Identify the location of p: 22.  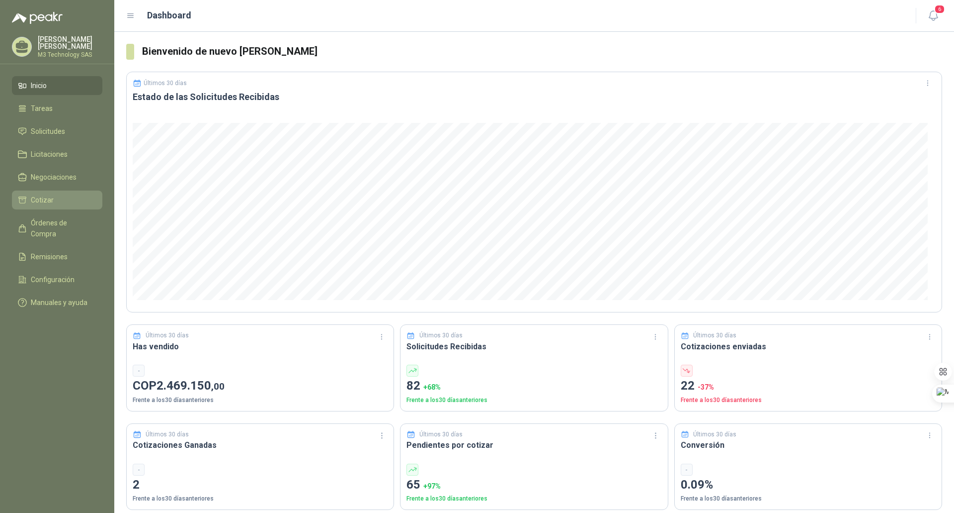
(808, 386).